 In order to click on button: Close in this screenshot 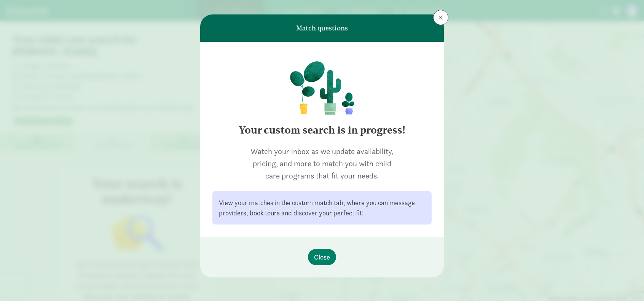, I will do `click(322, 257)`.